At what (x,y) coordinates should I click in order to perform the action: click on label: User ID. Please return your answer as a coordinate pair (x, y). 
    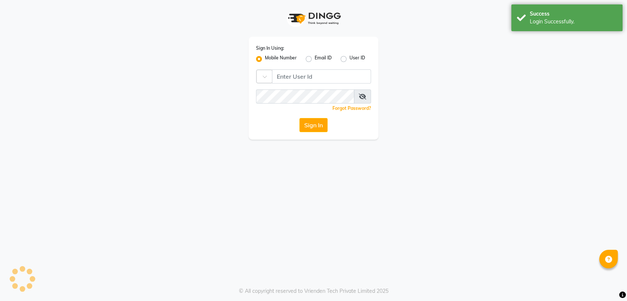
    Looking at the image, I should click on (357, 59).